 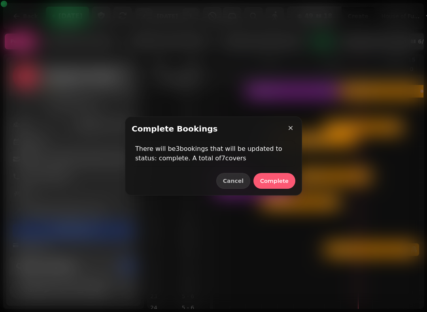 What do you see at coordinates (274, 181) in the screenshot?
I see `button: Complete` at bounding box center [274, 181].